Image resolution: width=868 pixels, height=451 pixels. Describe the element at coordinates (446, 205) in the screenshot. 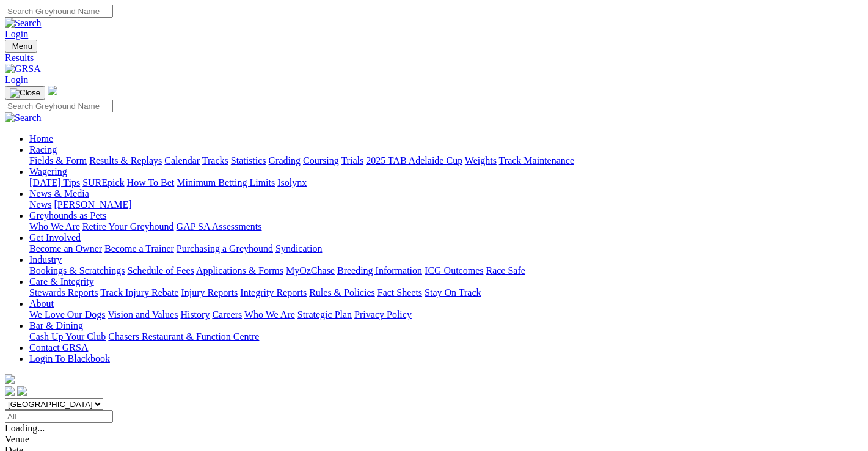

I see `div: News & Media` at that location.